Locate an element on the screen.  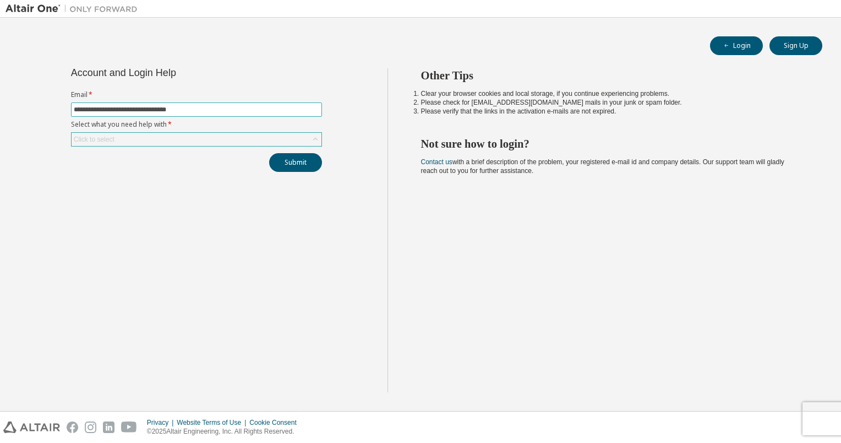
div: Cookie Consent is located at coordinates (276, 422).